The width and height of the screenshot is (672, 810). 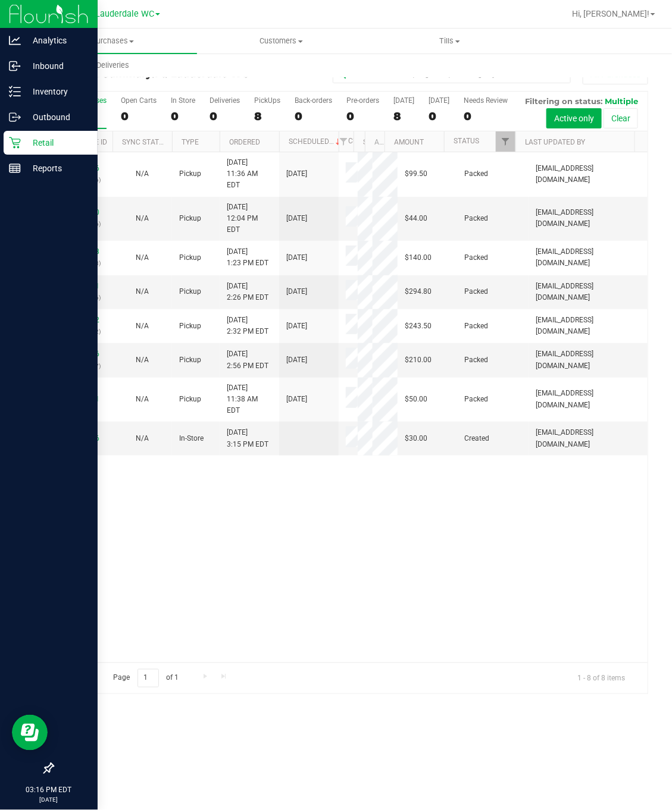 I want to click on button: Clear, so click(x=620, y=118).